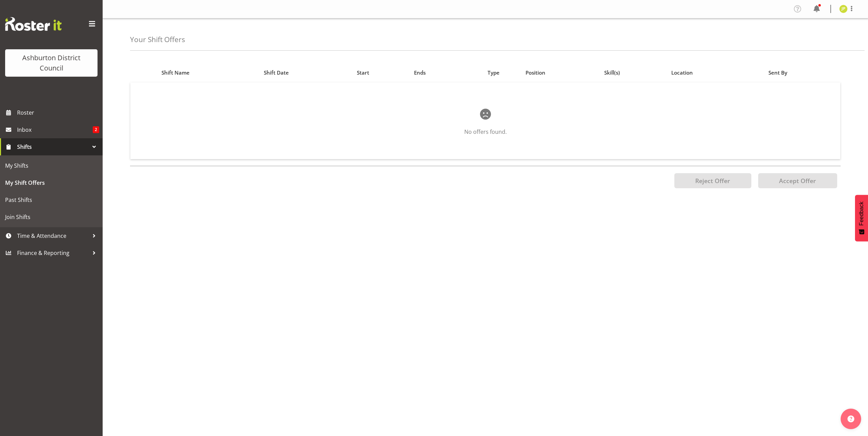  Describe the element at coordinates (51, 183) in the screenshot. I see `span: My Shift Offers` at that location.